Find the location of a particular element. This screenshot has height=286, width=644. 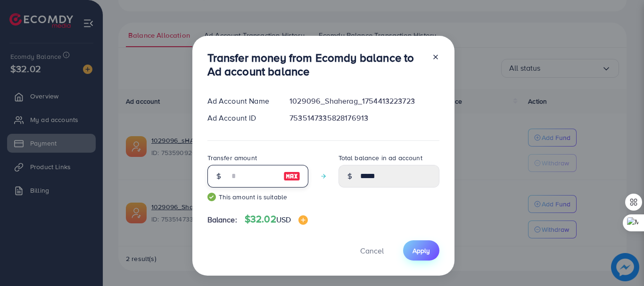

span: Cancel is located at coordinates (372, 251).